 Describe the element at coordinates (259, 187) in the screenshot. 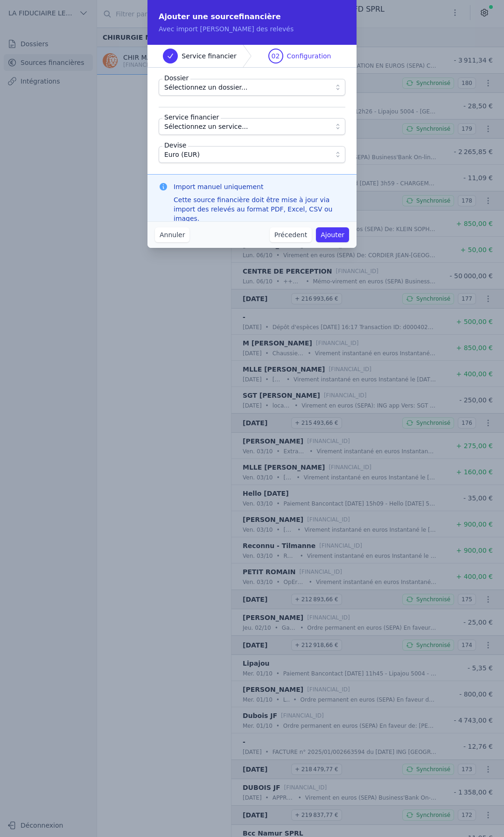

I see `h3: Import manuel uniquement` at that location.